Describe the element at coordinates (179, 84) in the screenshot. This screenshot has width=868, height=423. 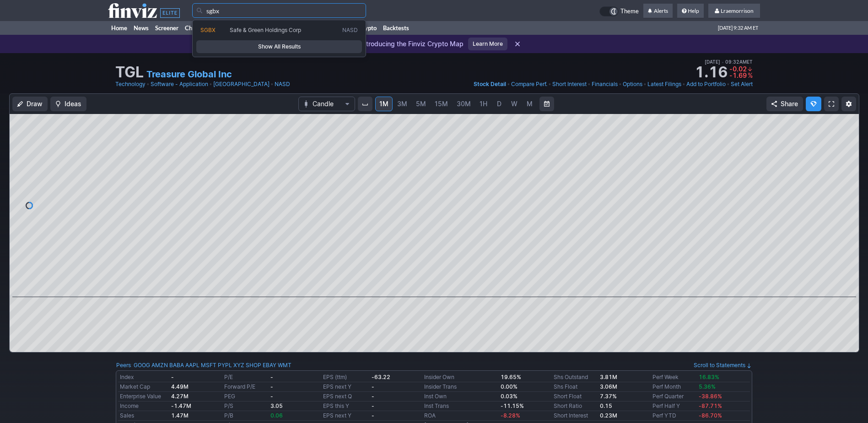
I see `a: Software - Application` at that location.